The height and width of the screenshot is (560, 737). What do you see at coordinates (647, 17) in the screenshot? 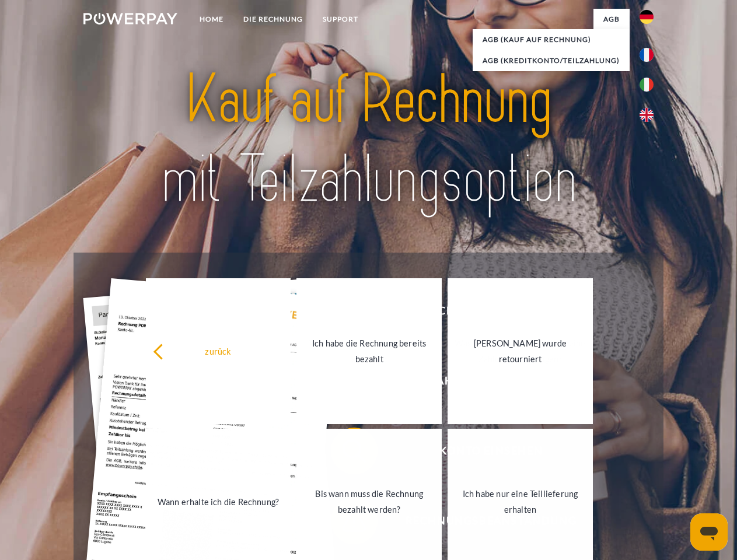
I see `img: de` at bounding box center [647, 17].